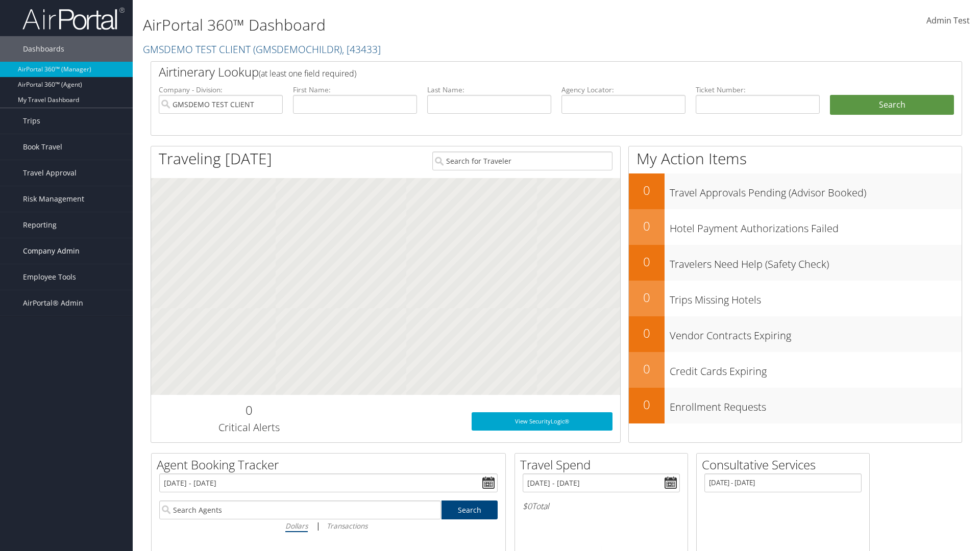  What do you see at coordinates (795, 406) in the screenshot?
I see `a: 0Enrollment Requests` at bounding box center [795, 406].